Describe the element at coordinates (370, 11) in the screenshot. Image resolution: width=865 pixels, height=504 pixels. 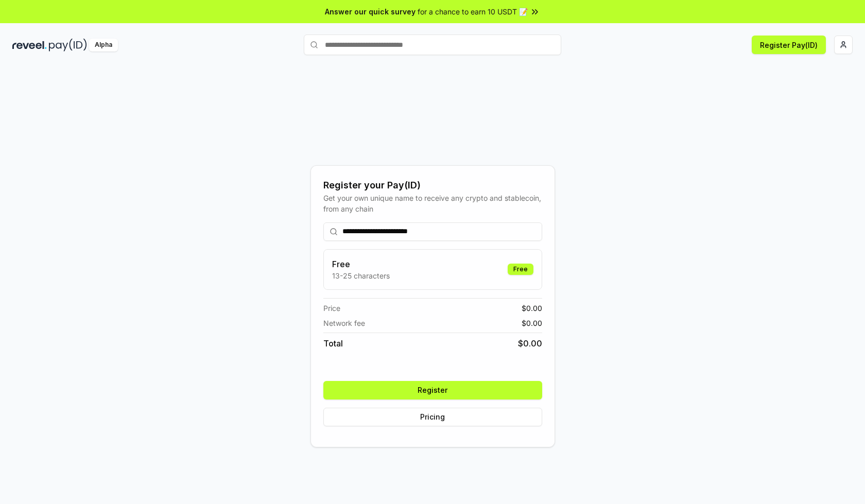
I see `span: Answer our quick survey` at that location.